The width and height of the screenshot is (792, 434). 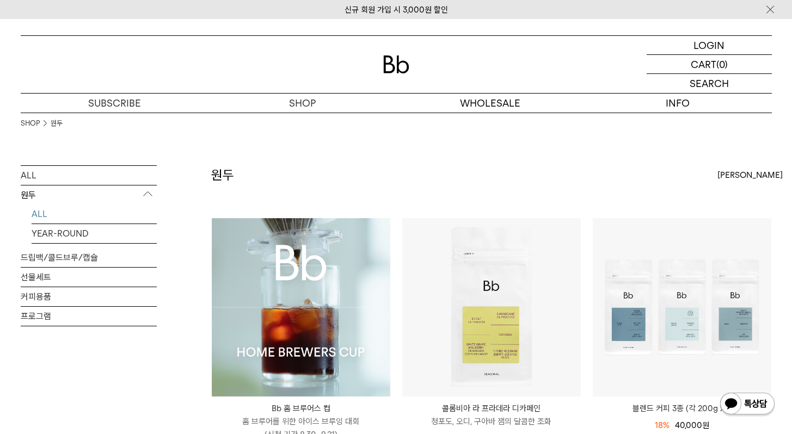 What do you see at coordinates (396, 64) in the screenshot?
I see `img: 로고` at bounding box center [396, 64].